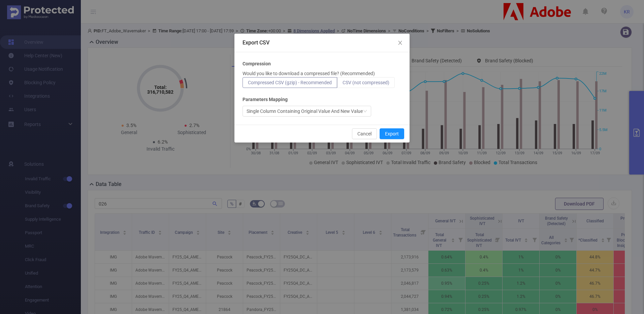  Describe the element at coordinates (309, 73) in the screenshot. I see `p: Would you like to download a compressed file? (Recommended)` at that location.